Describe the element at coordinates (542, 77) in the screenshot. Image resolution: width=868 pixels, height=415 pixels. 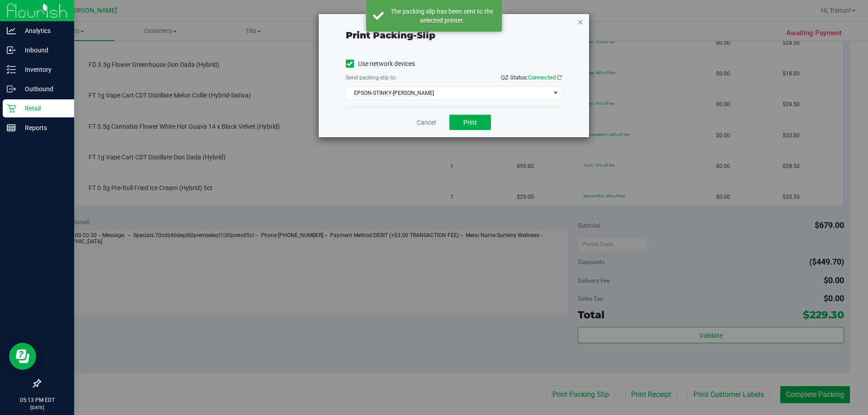
I see `span: Connected` at that location.